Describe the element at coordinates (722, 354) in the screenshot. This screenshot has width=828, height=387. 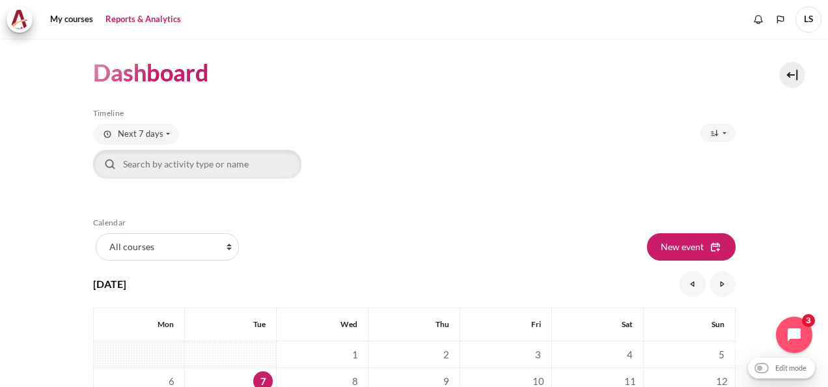
I see `span: 5` at that location.